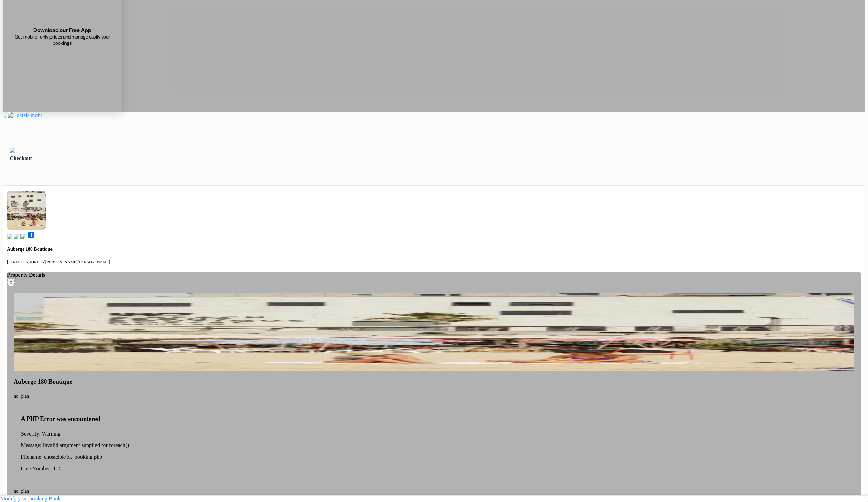 This screenshot has width=868, height=502. What do you see at coordinates (437, 434) in the screenshot?
I see `p: Severity: Warning` at bounding box center [437, 434].